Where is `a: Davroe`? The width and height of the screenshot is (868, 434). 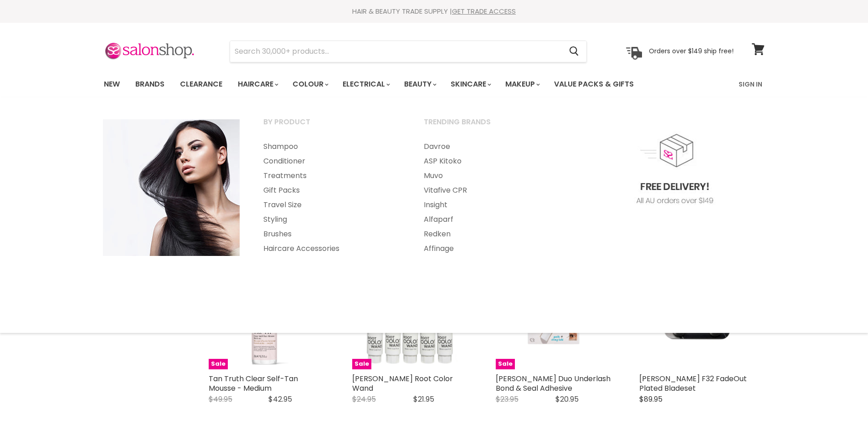
a: Davroe is located at coordinates (492, 146).